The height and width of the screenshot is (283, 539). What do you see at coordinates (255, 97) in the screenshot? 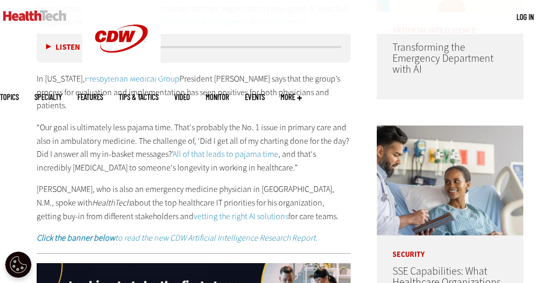
I see `a: Events` at bounding box center [255, 97].